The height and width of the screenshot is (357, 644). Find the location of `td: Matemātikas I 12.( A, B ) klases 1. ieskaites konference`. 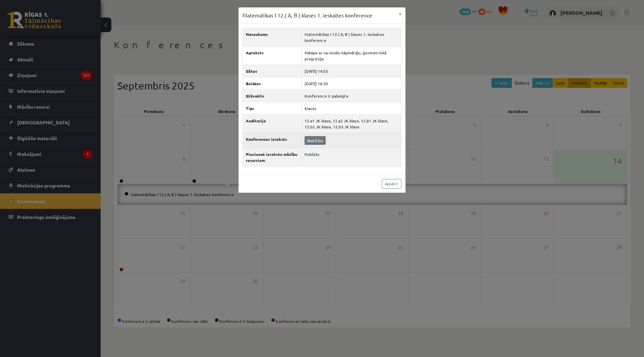

td: Matemātikas I 12.( A, B ) klases 1. ieskaites konference is located at coordinates (352, 37).